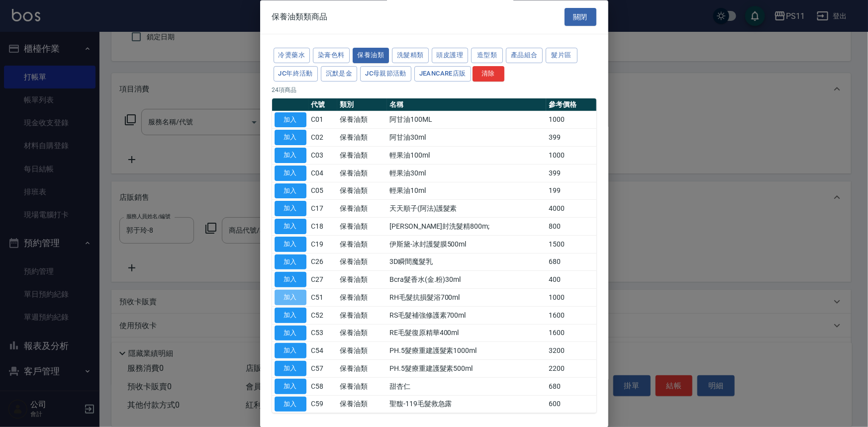 Image resolution: width=868 pixels, height=427 pixels. What do you see at coordinates (323, 334) in the screenshot?
I see `td: C53` at bounding box center [323, 334].